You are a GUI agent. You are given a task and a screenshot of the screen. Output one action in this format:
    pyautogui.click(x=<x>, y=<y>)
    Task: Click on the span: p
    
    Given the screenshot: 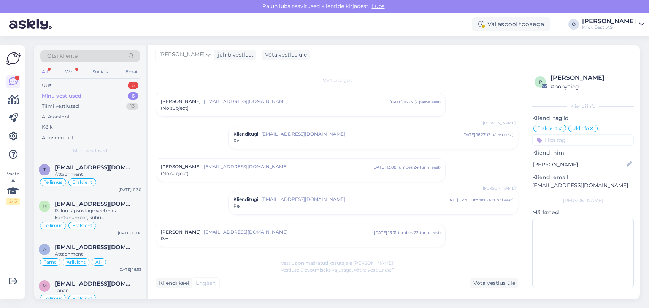 What is the action you would take?
    pyautogui.click(x=540, y=82)
    